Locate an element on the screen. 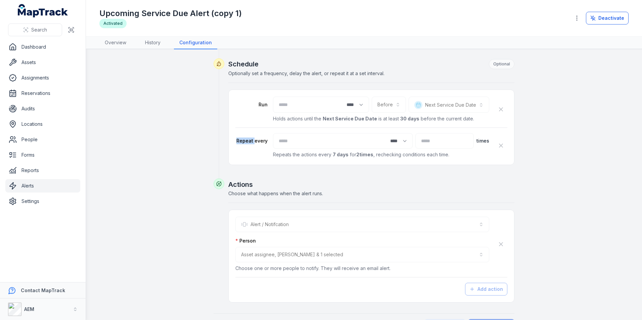  span: Choose what happens when the alert runs. is located at coordinates (276, 193).